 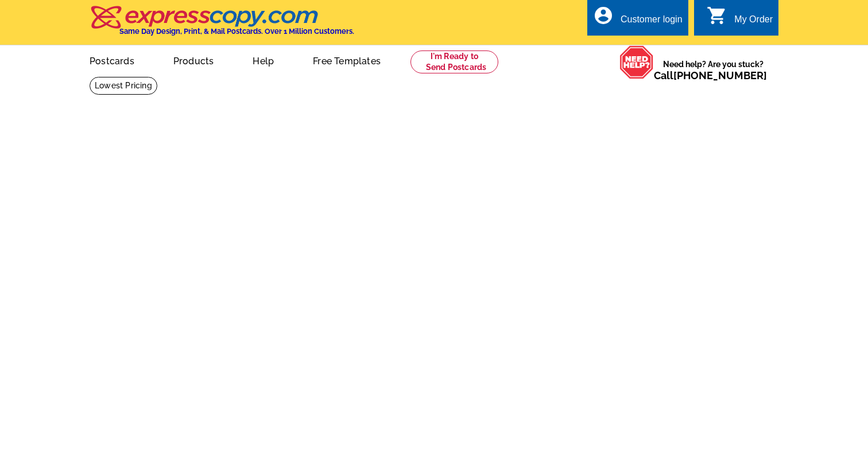 What do you see at coordinates (603, 15) in the screenshot?
I see `i: account_circle` at bounding box center [603, 15].